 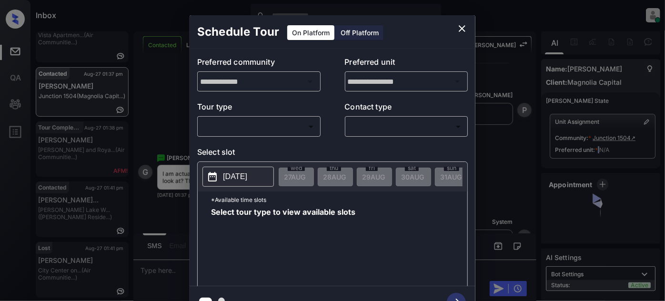 What do you see at coordinates (238, 32) in the screenshot?
I see `h2: Schedule Tour` at bounding box center [238, 32].